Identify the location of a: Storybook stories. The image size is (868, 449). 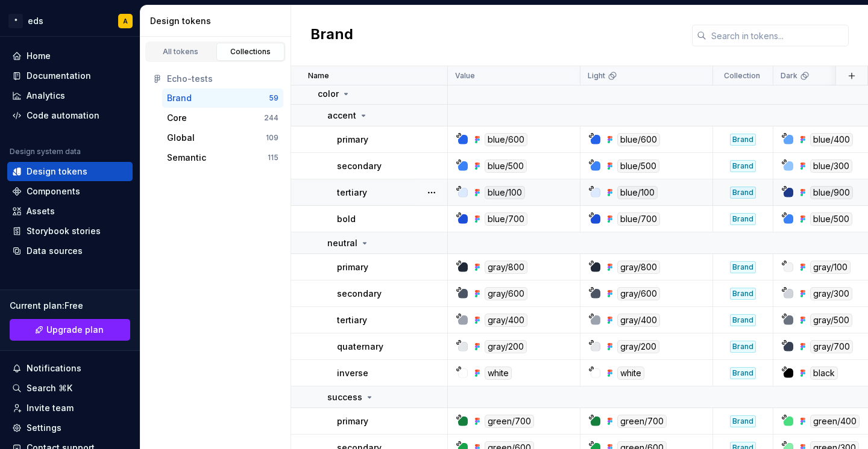
(70, 231).